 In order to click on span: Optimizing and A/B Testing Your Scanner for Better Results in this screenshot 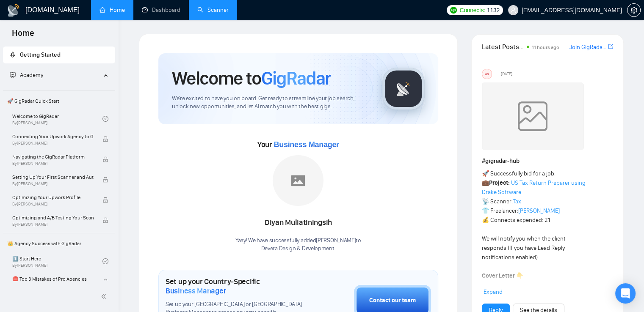, I will do `click(53, 218)`.